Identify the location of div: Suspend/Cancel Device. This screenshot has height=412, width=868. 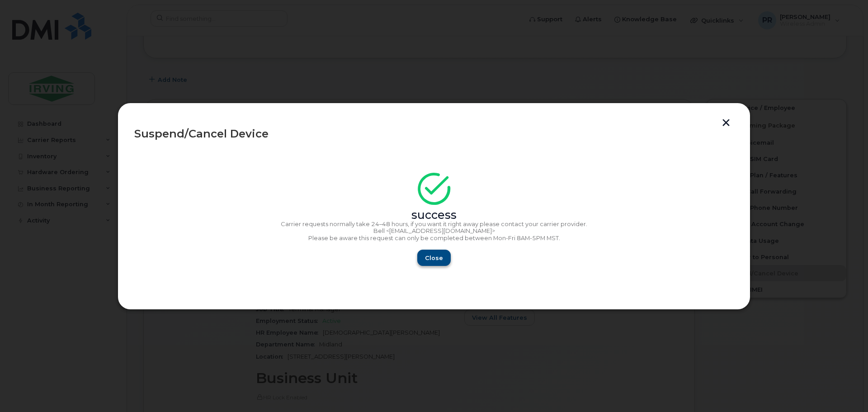
(434, 134).